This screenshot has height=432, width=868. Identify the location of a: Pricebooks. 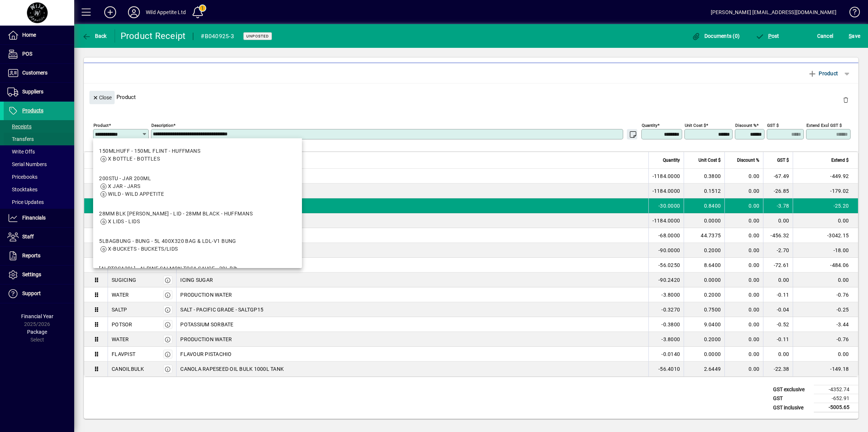
(39, 177).